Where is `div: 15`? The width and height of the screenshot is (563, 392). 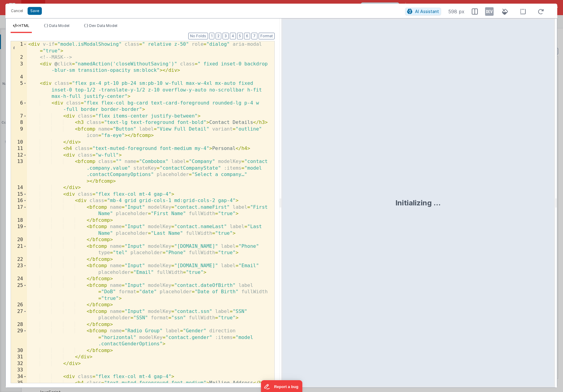
div: 15 is located at coordinates (19, 195).